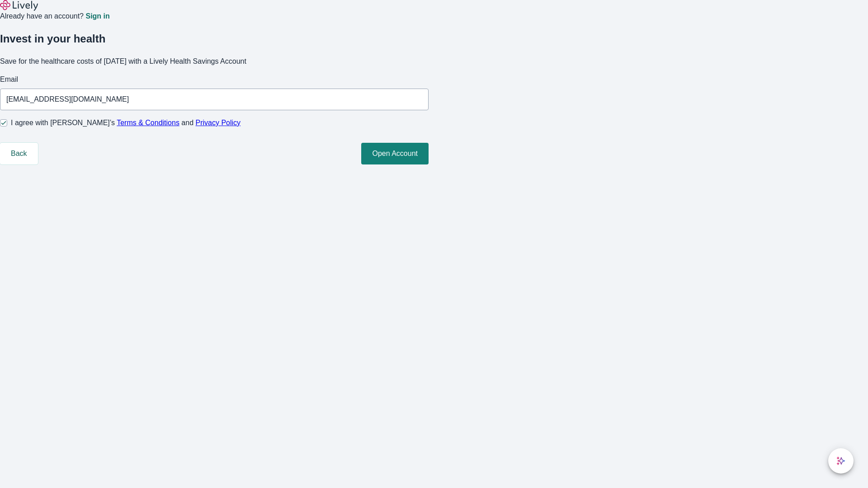  What do you see at coordinates (218, 122) in the screenshot?
I see `a: Privacy Policy` at bounding box center [218, 122].